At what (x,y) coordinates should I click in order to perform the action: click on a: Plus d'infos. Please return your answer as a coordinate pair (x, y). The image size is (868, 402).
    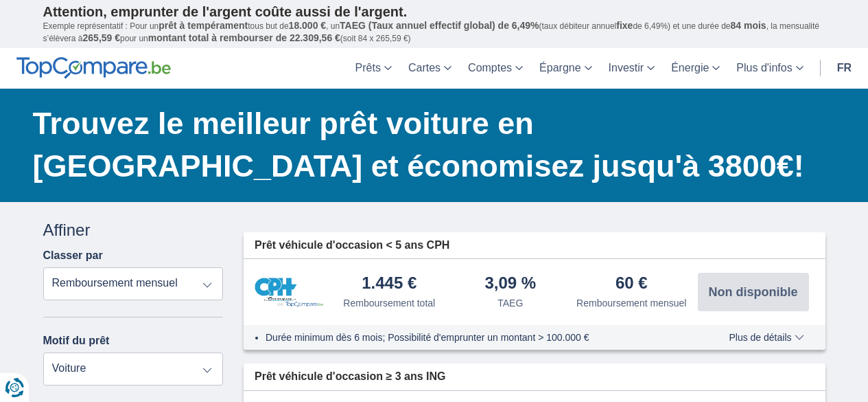
    Looking at the image, I should click on (769, 68).